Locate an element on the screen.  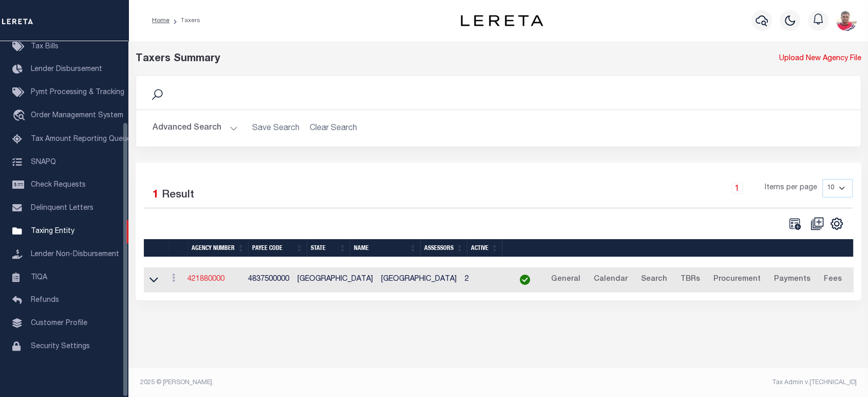
a: TBRs is located at coordinates (691, 280).